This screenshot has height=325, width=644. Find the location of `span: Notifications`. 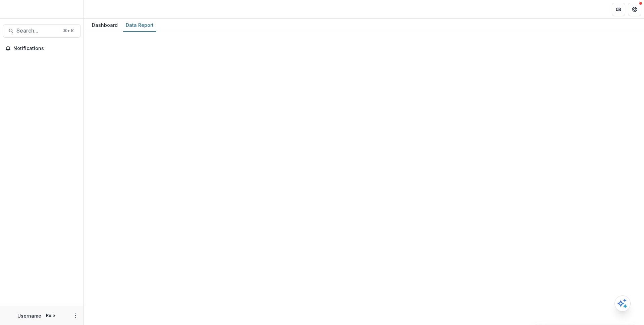

span: Notifications is located at coordinates (46, 48).